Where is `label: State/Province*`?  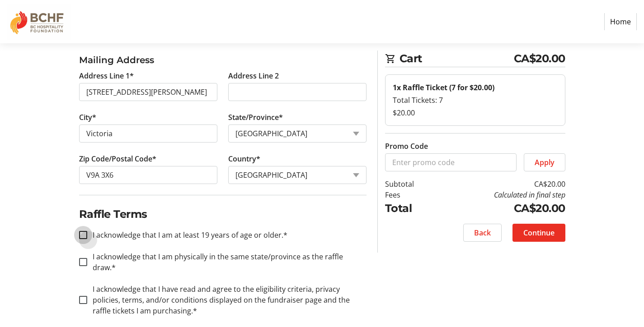
label: State/Province* is located at coordinates (255, 117).